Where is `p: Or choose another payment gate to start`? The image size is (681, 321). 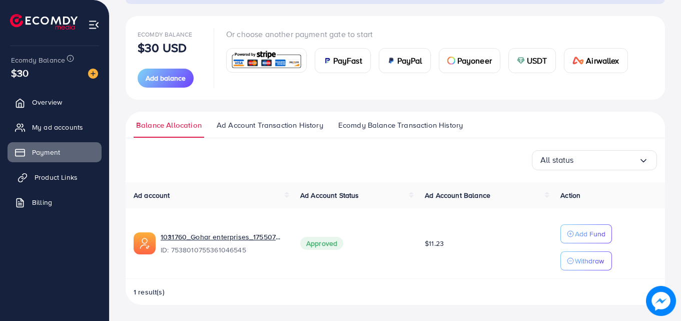 p: Or choose another payment gate to start is located at coordinates (431, 34).